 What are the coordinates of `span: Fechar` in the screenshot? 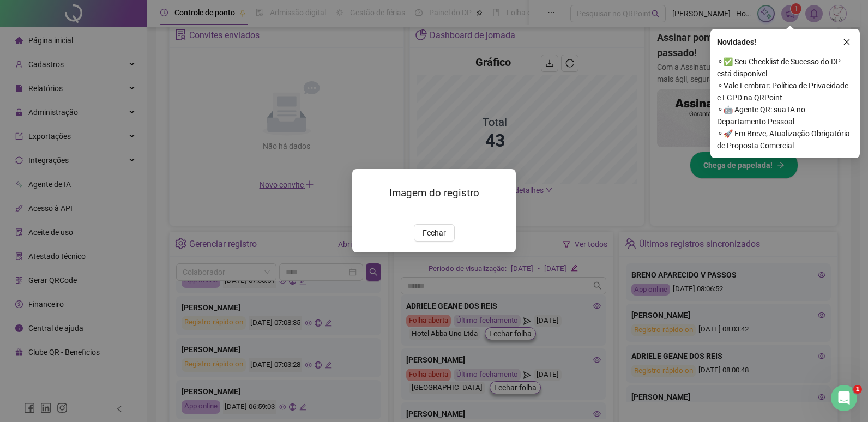 It's located at (434, 234).